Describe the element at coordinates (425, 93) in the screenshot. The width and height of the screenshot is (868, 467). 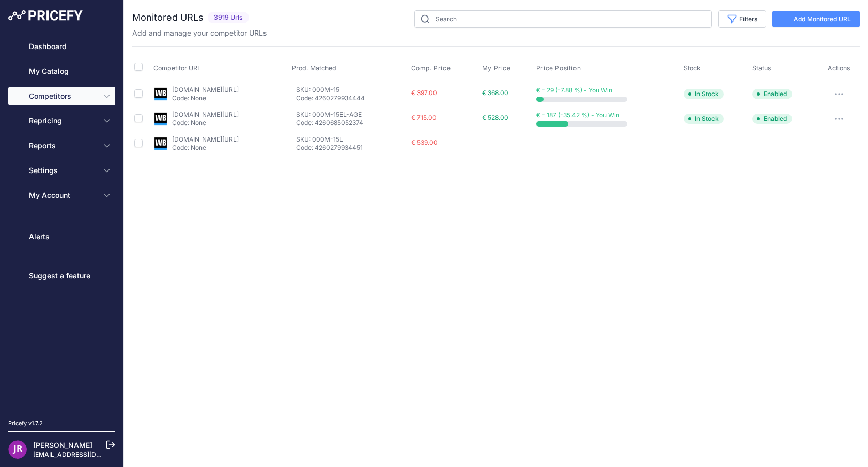
I see `span: € 397.00` at that location.